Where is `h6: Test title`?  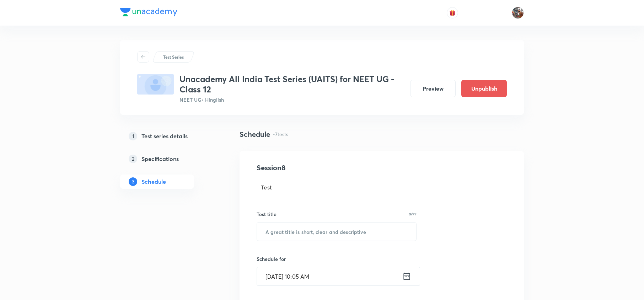
h6: Test title is located at coordinates (267, 214).